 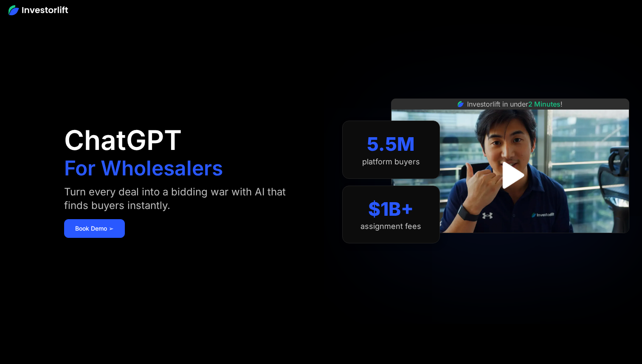 I want to click on div: platform buyers, so click(x=391, y=162).